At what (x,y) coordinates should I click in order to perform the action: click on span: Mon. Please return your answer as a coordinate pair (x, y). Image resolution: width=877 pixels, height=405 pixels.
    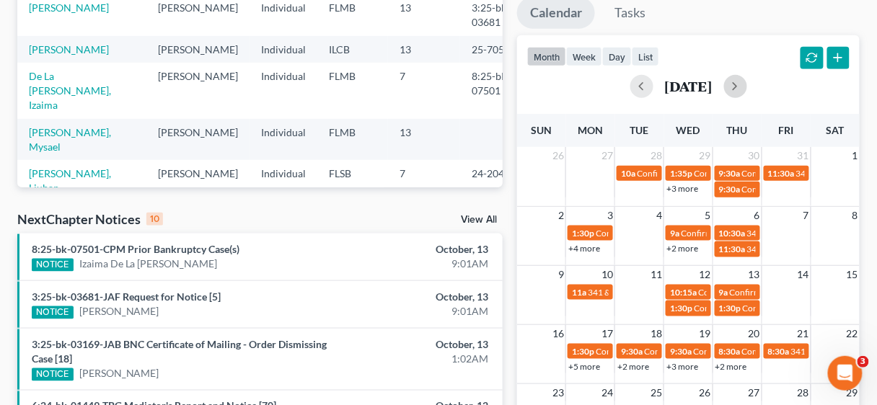
    Looking at the image, I should click on (590, 130).